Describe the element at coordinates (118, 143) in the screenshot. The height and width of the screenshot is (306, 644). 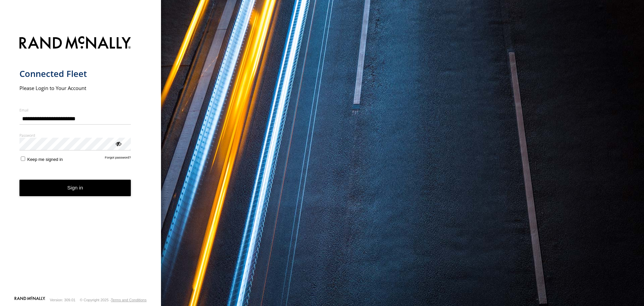
I see `div: ViewPassword` at that location.